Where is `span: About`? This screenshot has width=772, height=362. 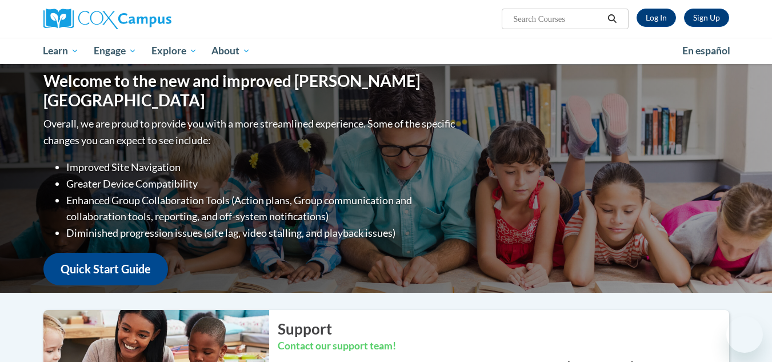 span: About is located at coordinates (231, 51).